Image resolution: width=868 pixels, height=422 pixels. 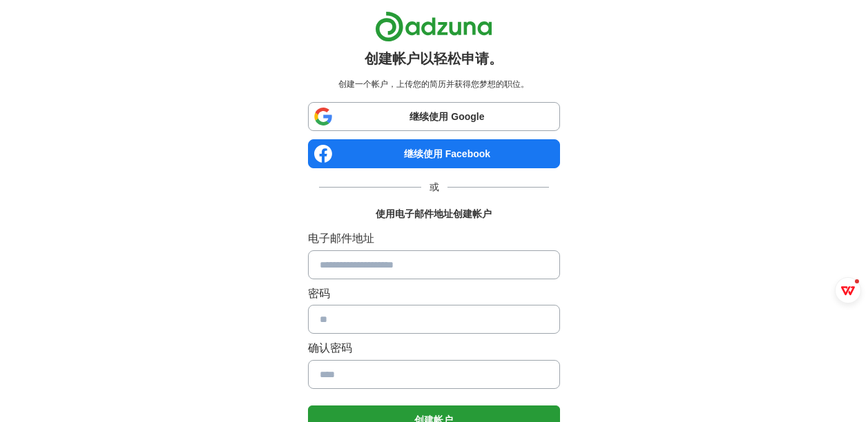 What do you see at coordinates (434, 214) in the screenshot?
I see `h1: 使用电子邮件地址创建帐户` at bounding box center [434, 214].